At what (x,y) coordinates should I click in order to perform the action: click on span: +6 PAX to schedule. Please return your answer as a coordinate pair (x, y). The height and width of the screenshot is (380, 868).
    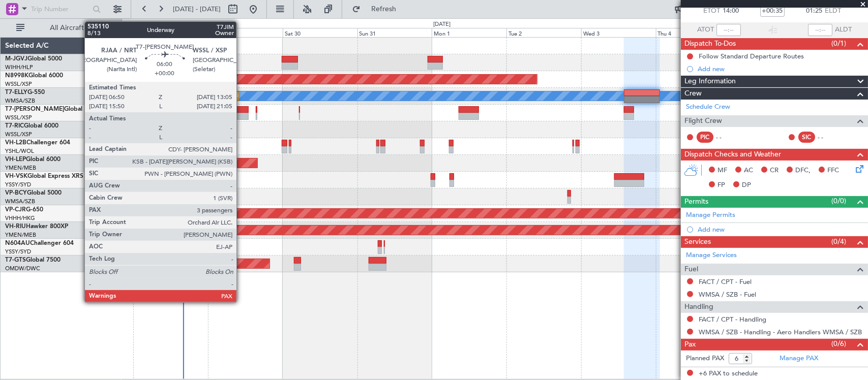
    Looking at the image, I should click on (728, 374).